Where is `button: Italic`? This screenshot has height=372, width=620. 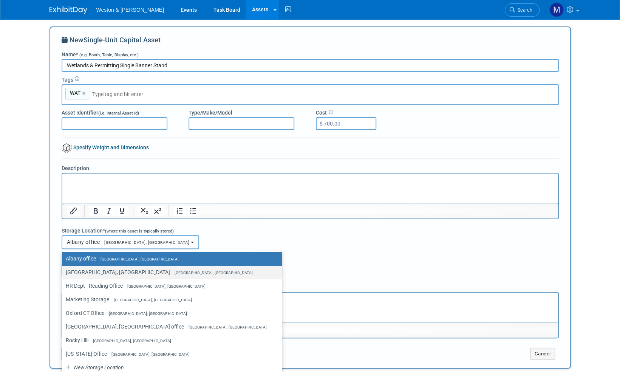 button: Italic is located at coordinates (109, 211).